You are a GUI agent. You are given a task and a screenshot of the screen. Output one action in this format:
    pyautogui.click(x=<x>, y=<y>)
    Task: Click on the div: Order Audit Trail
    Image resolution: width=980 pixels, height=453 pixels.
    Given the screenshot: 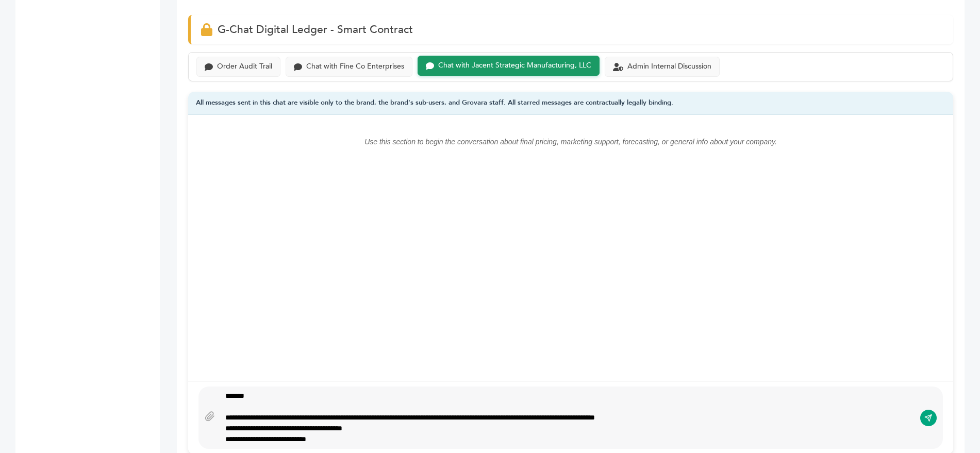 What is the action you would take?
    pyautogui.click(x=245, y=66)
    